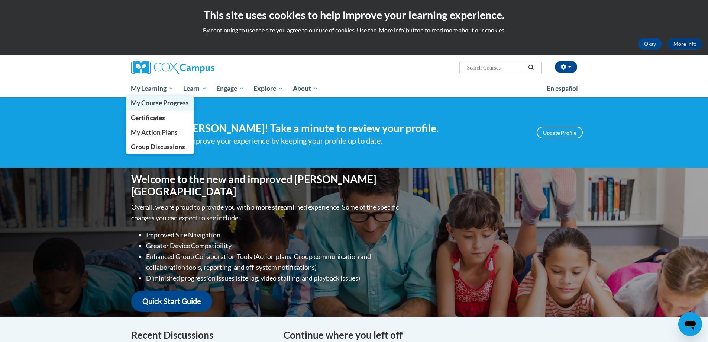 The height and width of the screenshot is (342, 708). Describe the element at coordinates (354, 30) in the screenshot. I see `p: By continuing to use the site you agree to our use of cookies. Use the ‘More info’ button to read...` at that location.